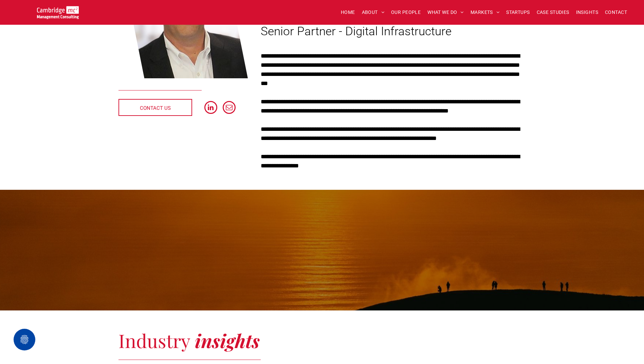 This screenshot has height=364, width=644. What do you see at coordinates (155, 108) in the screenshot?
I see `span: CONTACT US` at bounding box center [155, 108].